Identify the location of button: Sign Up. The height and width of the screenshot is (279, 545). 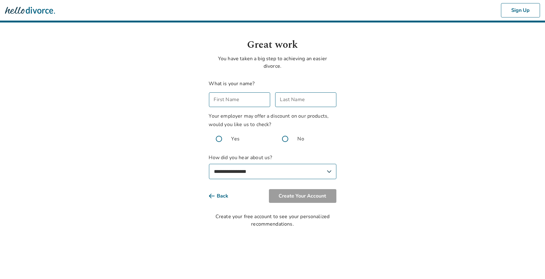
(520, 10).